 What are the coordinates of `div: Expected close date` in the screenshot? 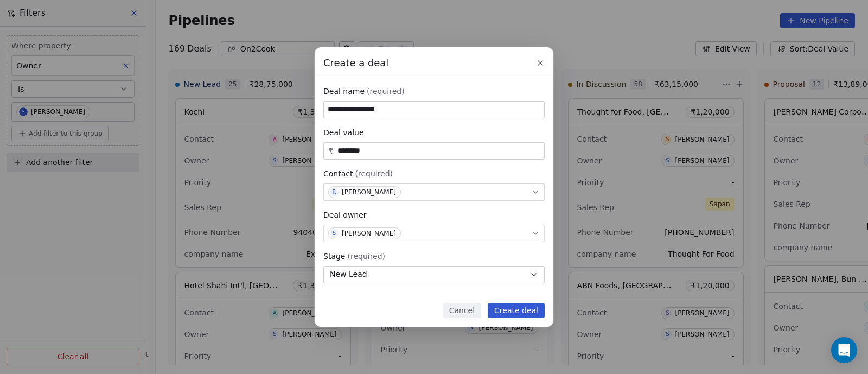 It's located at (434, 298).